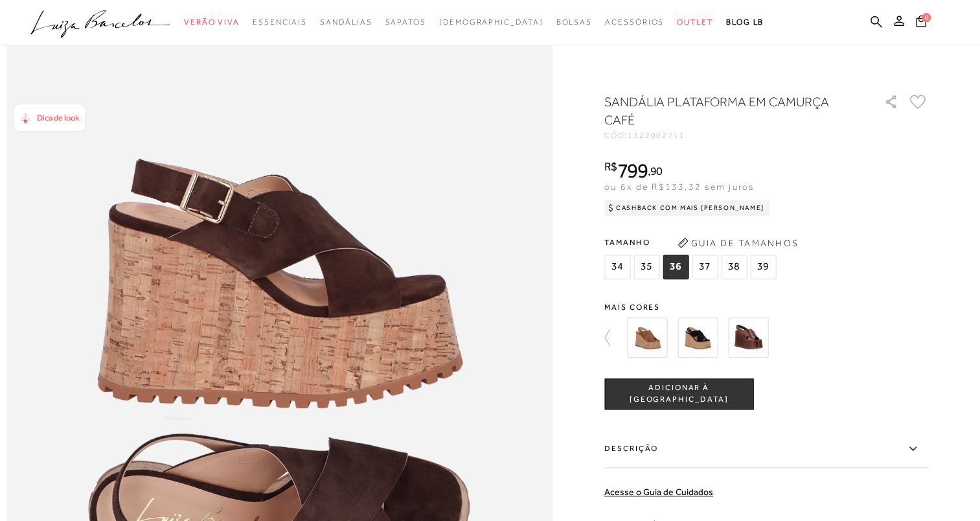  Describe the element at coordinates (766, 449) in the screenshot. I see `label: Descrição` at that location.